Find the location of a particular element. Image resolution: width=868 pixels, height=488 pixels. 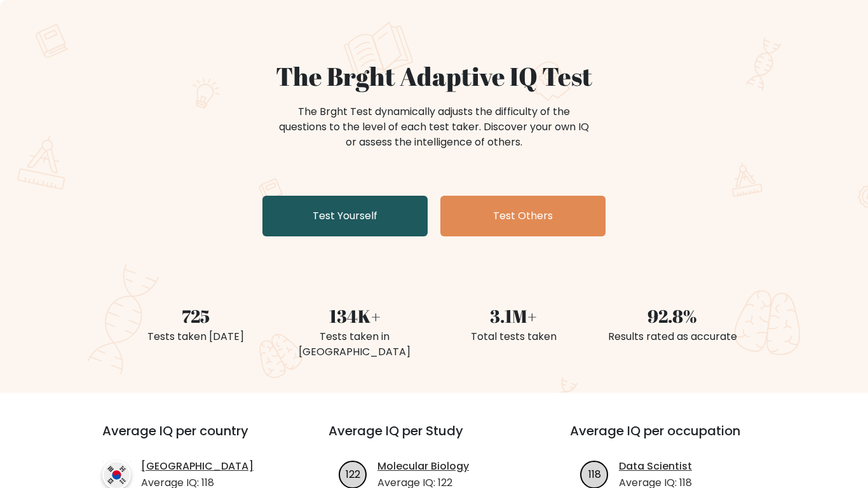

div: 3.1M+ is located at coordinates (513, 316).